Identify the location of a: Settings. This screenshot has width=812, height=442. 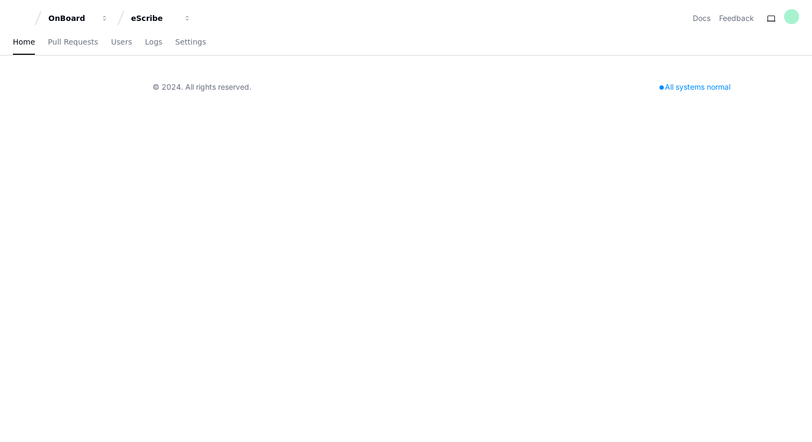
(190, 42).